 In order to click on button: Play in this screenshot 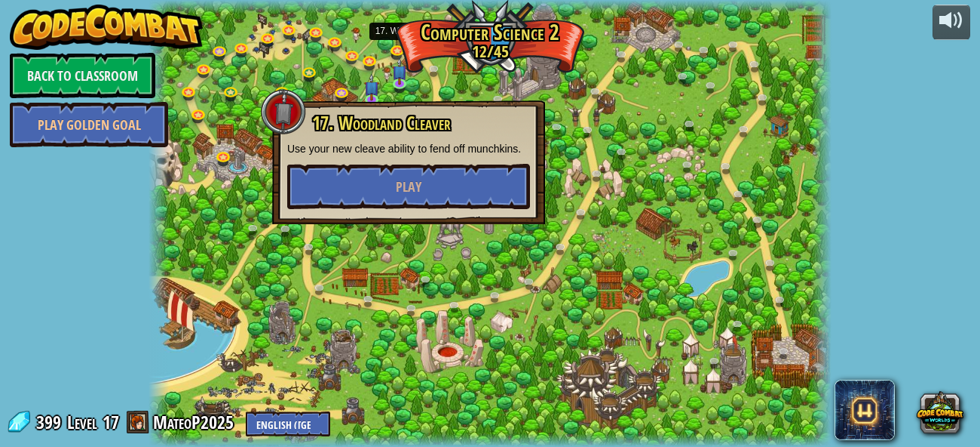, I will do `click(409, 187)`.